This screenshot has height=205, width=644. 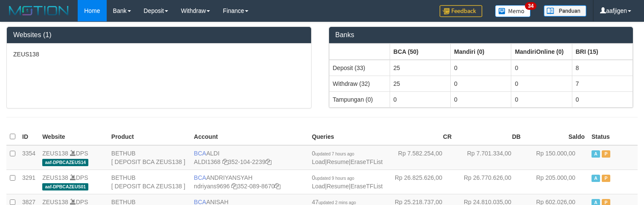 I want to click on span: updated 7 hours ago, so click(x=334, y=154).